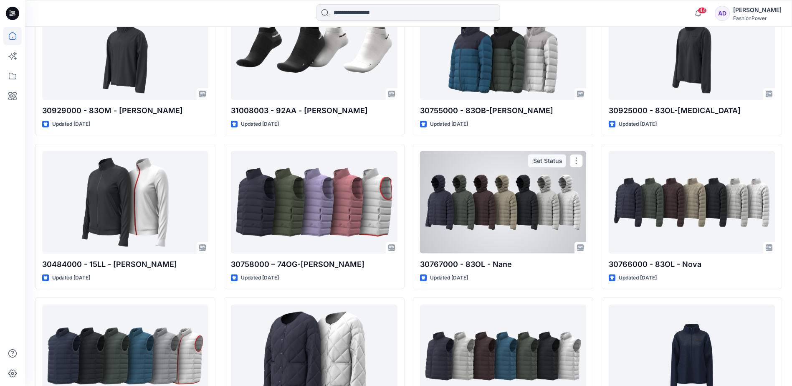  I want to click on div: FashionPower, so click(758, 18).